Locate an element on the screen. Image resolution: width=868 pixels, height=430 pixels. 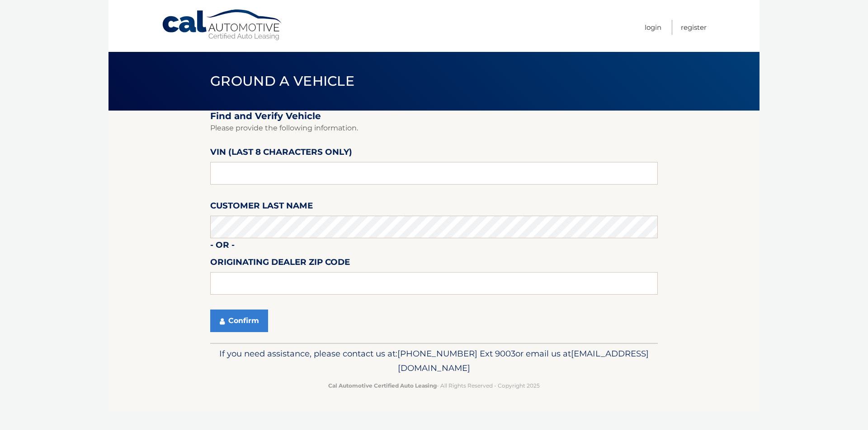
p: Please provide the following information. is located at coordinates (434, 128).